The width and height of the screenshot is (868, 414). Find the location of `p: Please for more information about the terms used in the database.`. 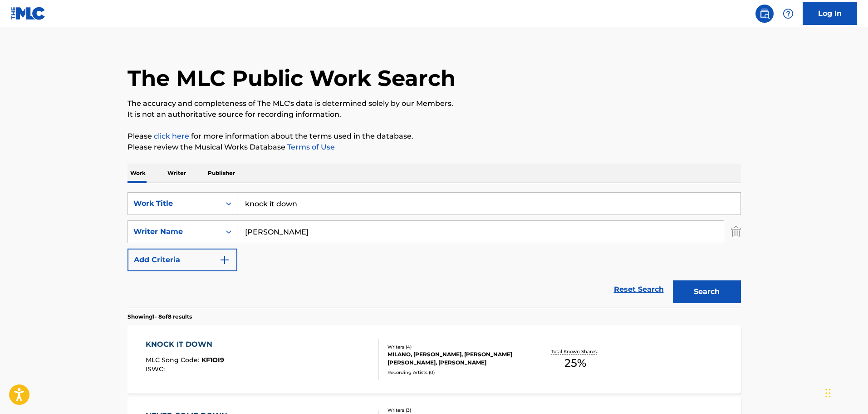

p: Please for more information about the terms used in the database. is located at coordinates (435, 136).